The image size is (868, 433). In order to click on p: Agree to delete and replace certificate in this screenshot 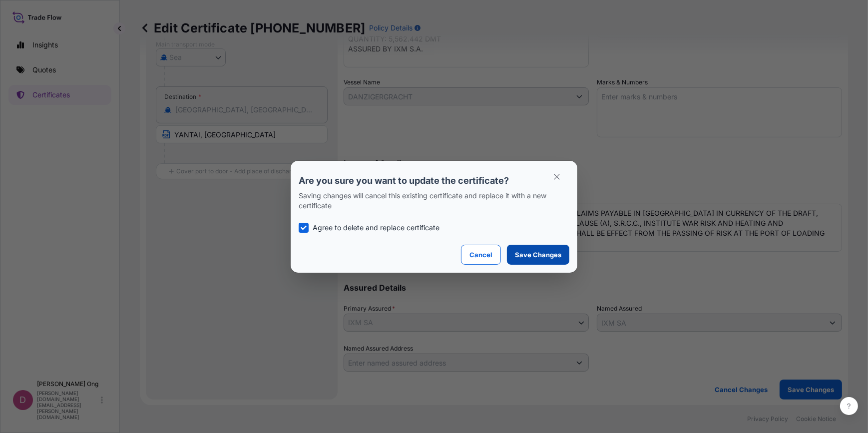, I will do `click(376, 227)`.